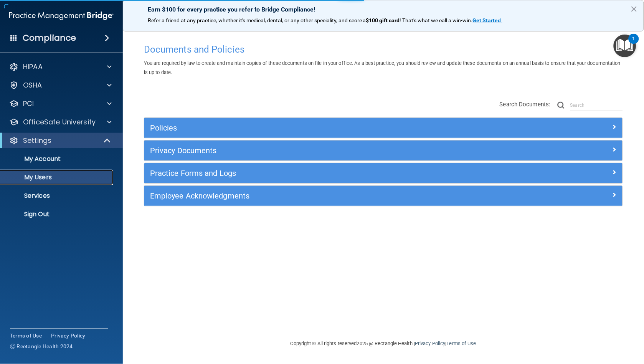  I want to click on h4: Documents and Policies, so click(383, 49).